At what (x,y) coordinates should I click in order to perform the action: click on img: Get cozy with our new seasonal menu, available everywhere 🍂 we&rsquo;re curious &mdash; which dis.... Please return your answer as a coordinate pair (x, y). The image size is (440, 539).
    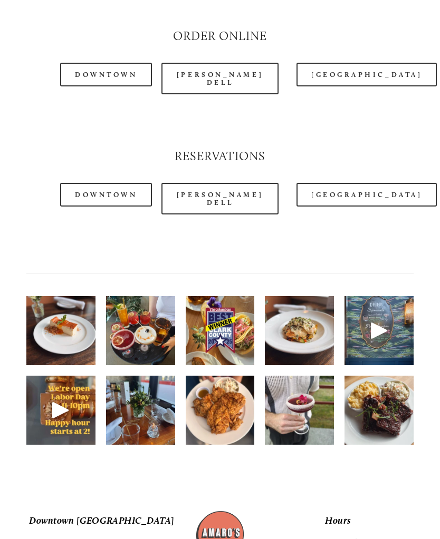
    Looking at the image, I should click on (61, 331).